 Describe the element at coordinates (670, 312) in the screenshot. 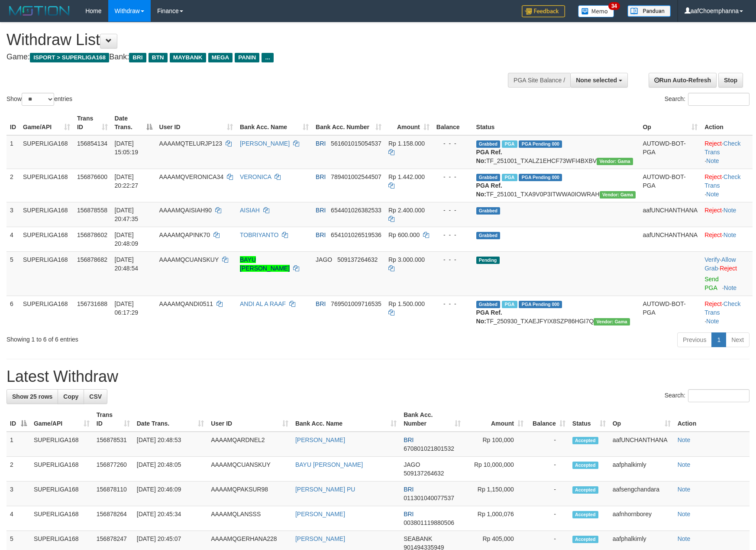

I see `td: AUTOWD-BOT-PGA` at that location.